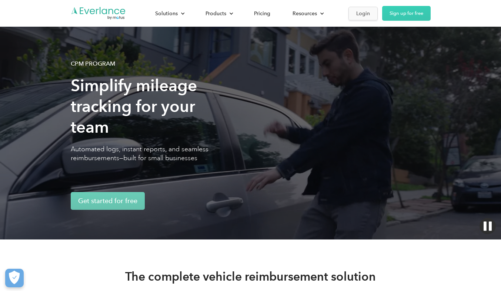 The image size is (501, 291). I want to click on p: Automated logs, instant reports, and seamless reimbursements—built for small businesses, so click(149, 153).